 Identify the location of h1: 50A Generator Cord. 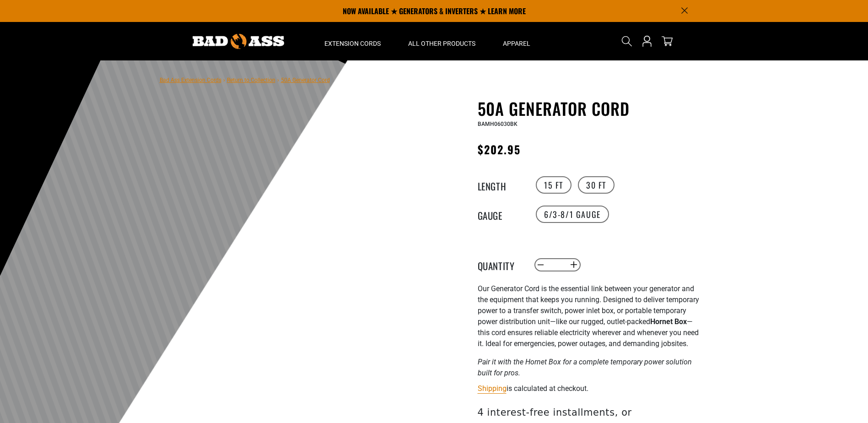
(590, 108).